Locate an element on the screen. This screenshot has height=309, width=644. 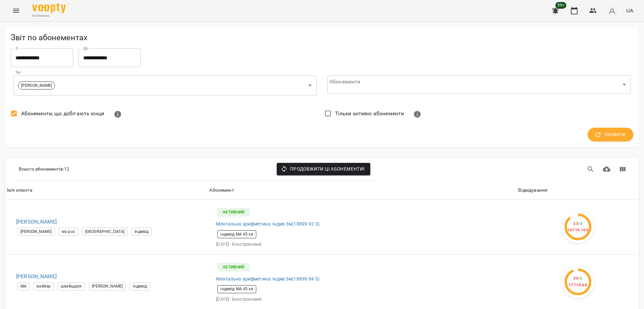
h5: Звіт по абонементах is located at coordinates (322, 38).